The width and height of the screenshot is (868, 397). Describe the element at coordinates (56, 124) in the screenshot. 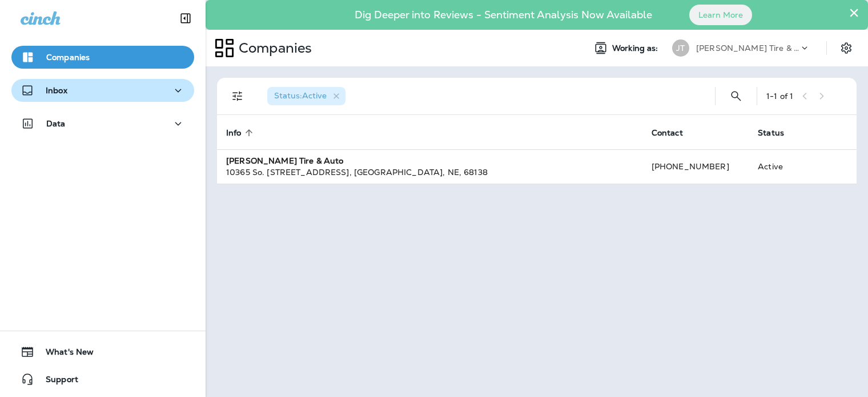

I see `p: Data` at that location.